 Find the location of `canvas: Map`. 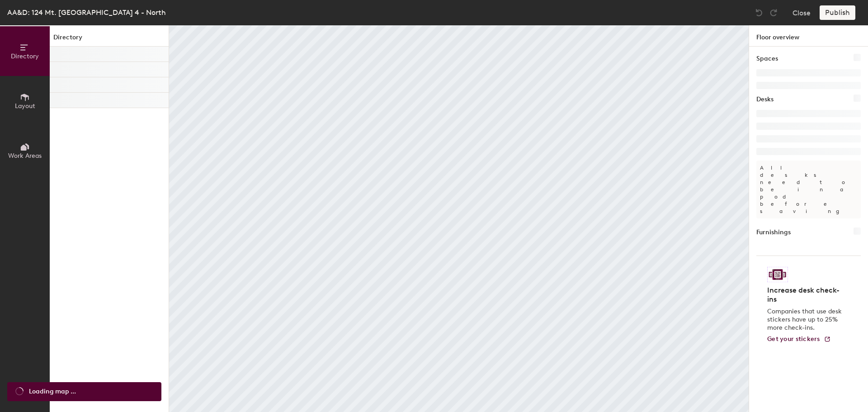

canvas: Map is located at coordinates (459, 218).